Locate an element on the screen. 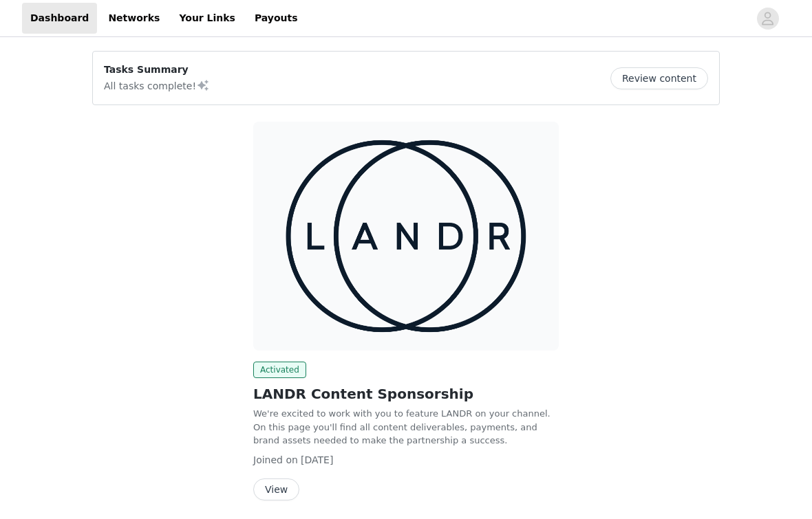 This screenshot has height=519, width=812. a: Dashboard is located at coordinates (59, 18).